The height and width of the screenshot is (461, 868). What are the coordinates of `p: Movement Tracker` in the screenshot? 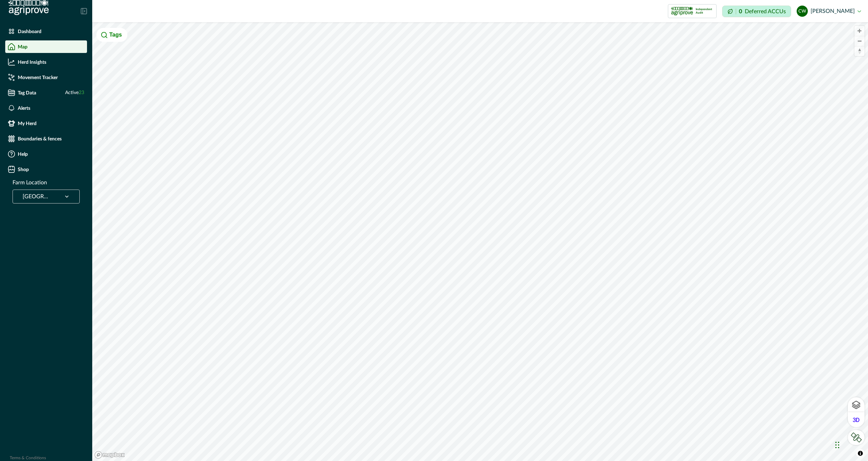 It's located at (38, 77).